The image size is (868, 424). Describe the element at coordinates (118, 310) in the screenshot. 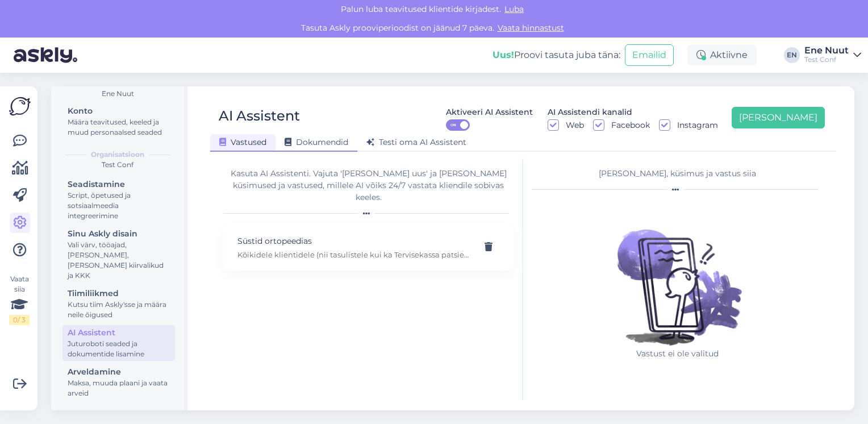

I see `div: Kutsu tiim Askly'sse ja määra neile õigused` at that location.